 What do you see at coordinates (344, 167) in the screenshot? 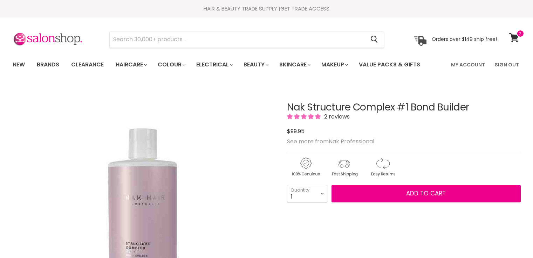
I see `img: shipping.gif` at bounding box center [344, 167].